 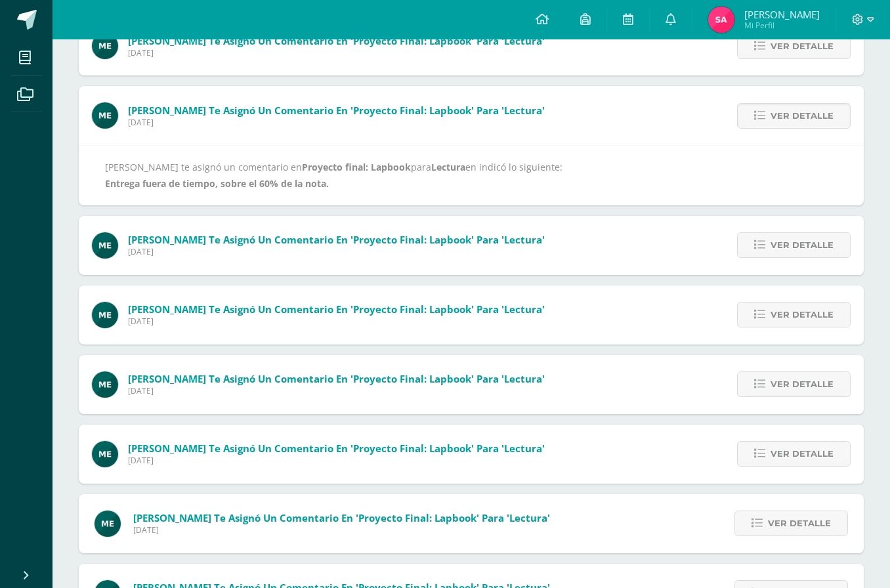 What do you see at coordinates (449, 167) in the screenshot?
I see `b: Lectura` at bounding box center [449, 167].